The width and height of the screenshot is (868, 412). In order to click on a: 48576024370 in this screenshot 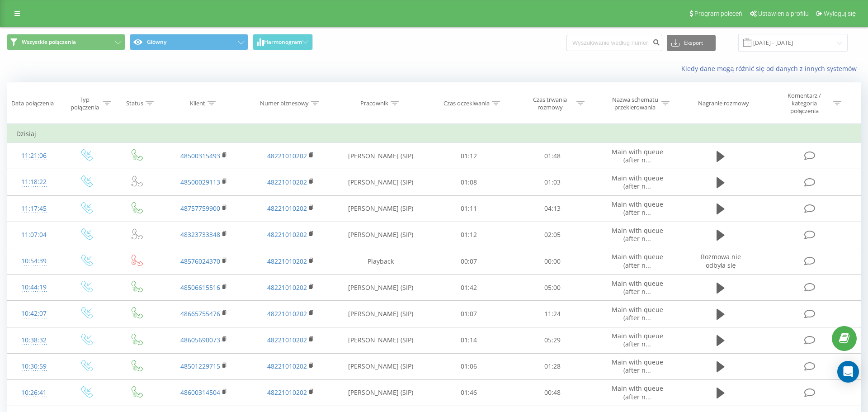, I will do `click(201, 261)`.